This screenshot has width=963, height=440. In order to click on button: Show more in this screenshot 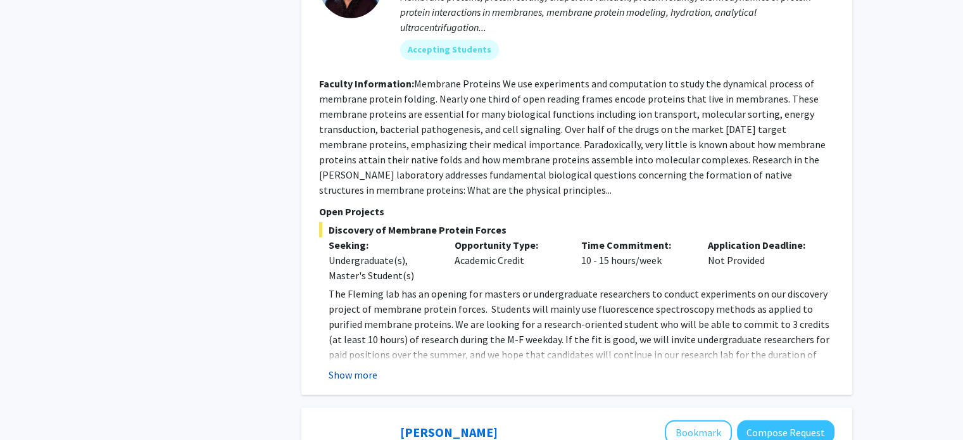, I will do `click(353, 375)`.